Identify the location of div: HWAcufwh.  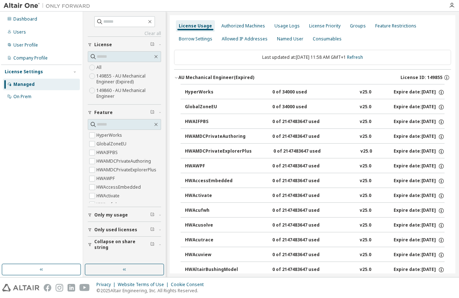
(217, 211).